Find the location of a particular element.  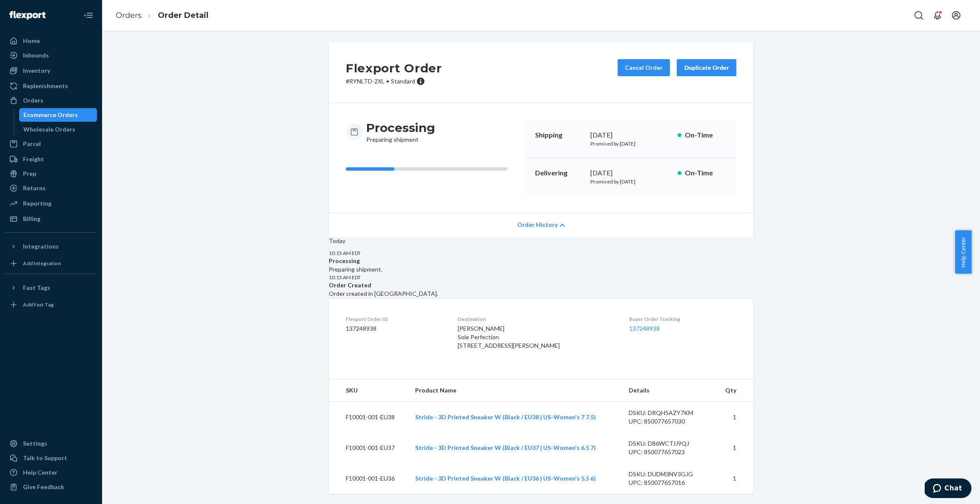

div: Fast Tags is located at coordinates (37, 288).